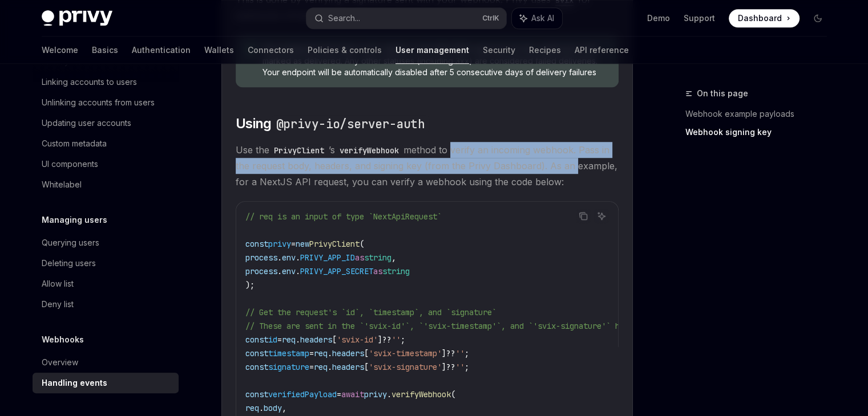 This screenshot has height=416, width=868. What do you see at coordinates (303, 244) in the screenshot?
I see `span: new` at bounding box center [303, 244].